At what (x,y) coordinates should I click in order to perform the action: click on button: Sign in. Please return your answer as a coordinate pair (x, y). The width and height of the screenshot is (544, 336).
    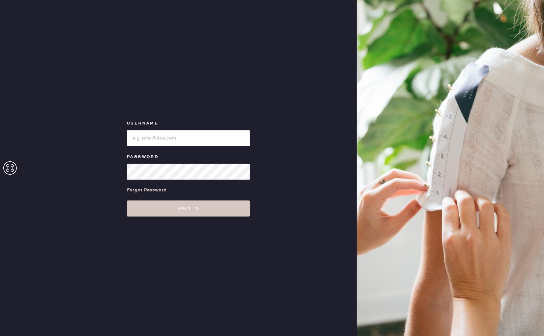
    Looking at the image, I should click on (188, 208).